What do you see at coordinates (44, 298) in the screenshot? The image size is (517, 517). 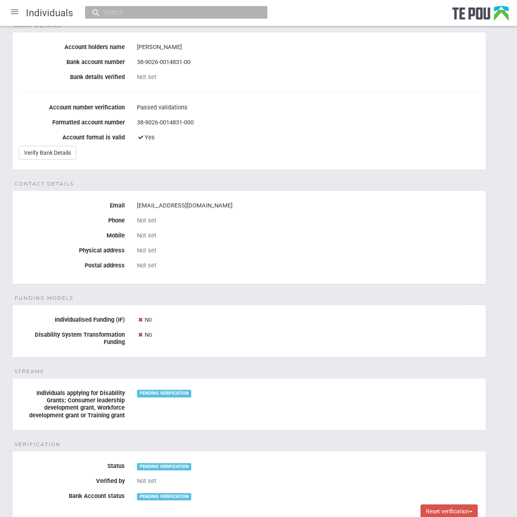 I see `span: Funding Models` at bounding box center [44, 298].